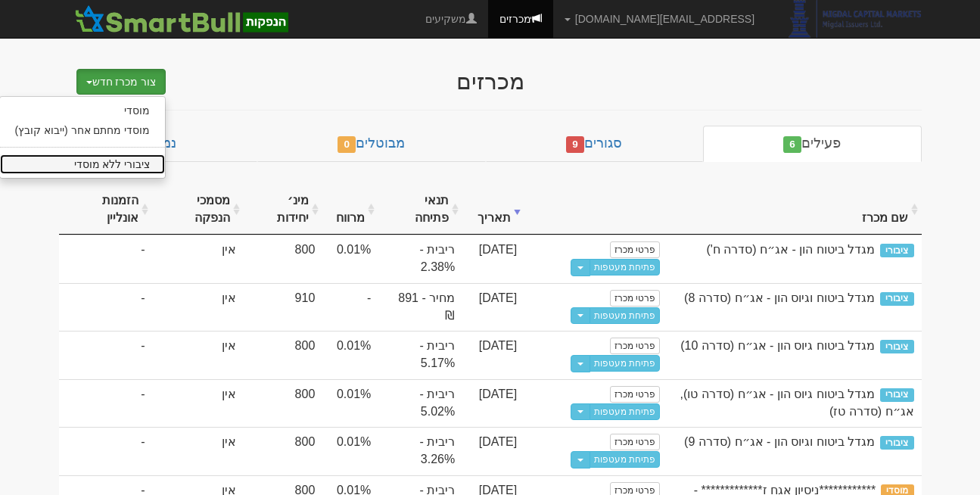 Image resolution: width=980 pixels, height=495 pixels. What do you see at coordinates (420, 355) in the screenshot?
I see `td: ריבית - 5.17%` at bounding box center [420, 355].